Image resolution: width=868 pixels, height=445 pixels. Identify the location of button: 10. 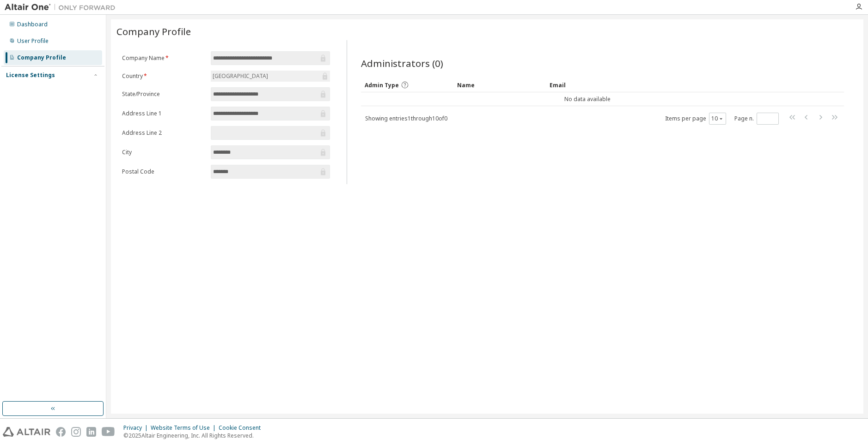
(717, 119).